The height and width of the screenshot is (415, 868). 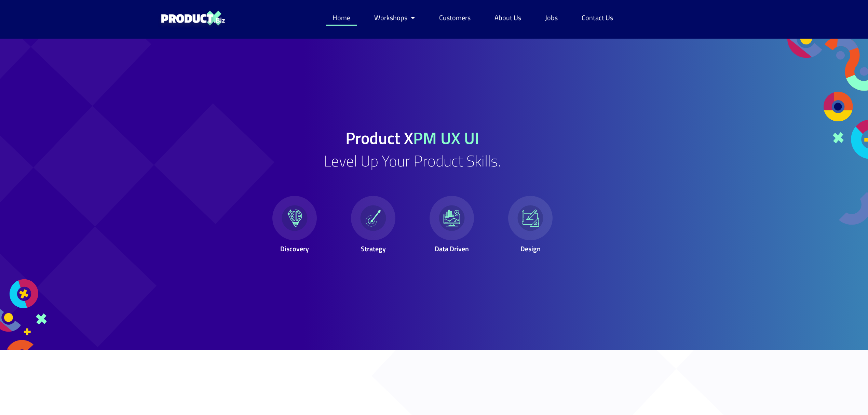 I want to click on h2: Level Up Your Product Skills., so click(x=412, y=161).